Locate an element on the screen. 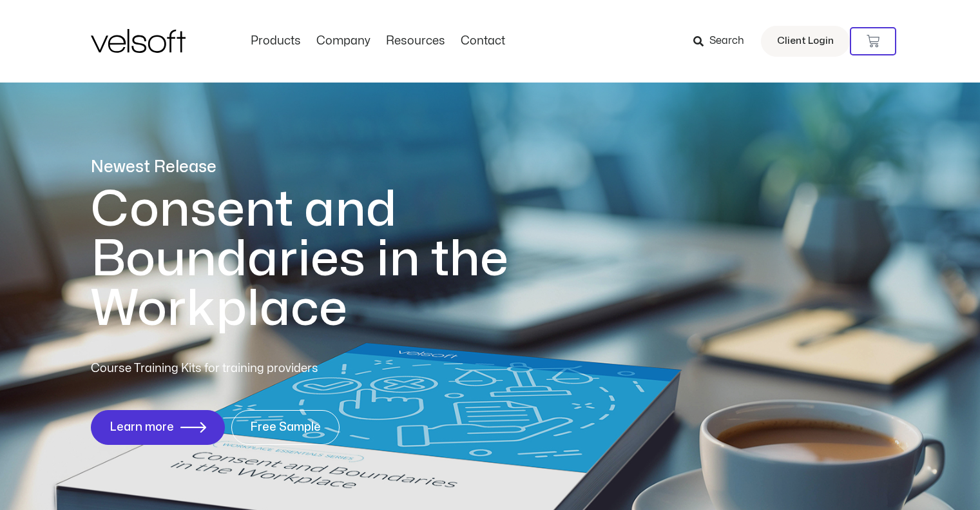 This screenshot has height=510, width=980. span: Free Sample is located at coordinates (285, 427).